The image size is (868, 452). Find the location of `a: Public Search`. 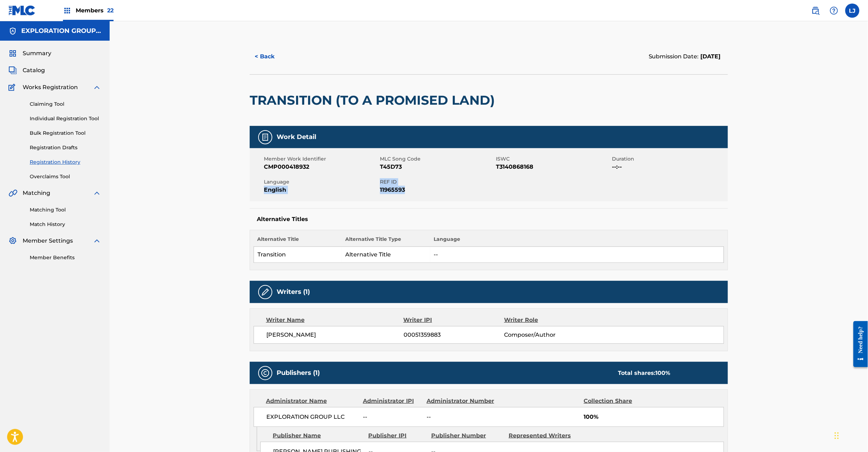

a: Public Search is located at coordinates (816, 10).